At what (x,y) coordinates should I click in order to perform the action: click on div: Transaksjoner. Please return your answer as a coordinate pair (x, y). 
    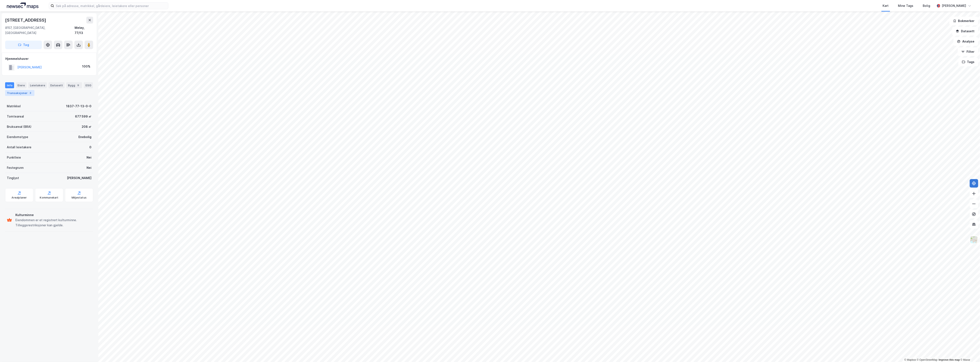
    Looking at the image, I should click on (20, 93).